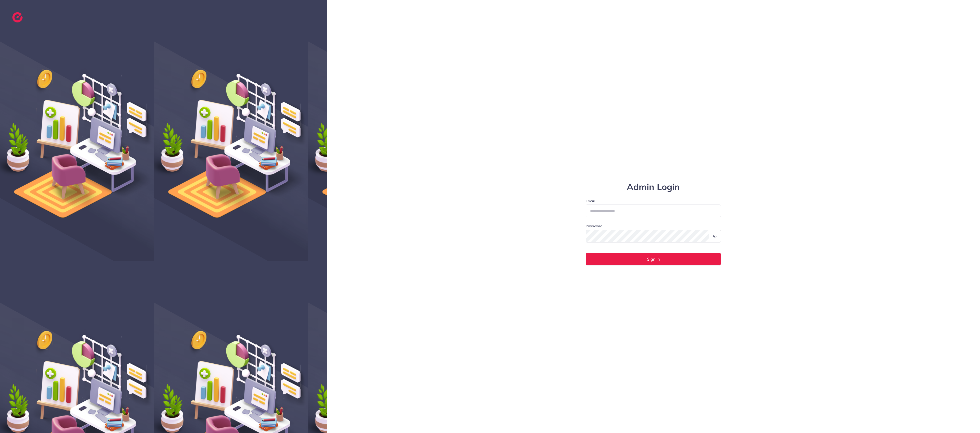 This screenshot has width=980, height=433. I want to click on img: logo, so click(17, 17).